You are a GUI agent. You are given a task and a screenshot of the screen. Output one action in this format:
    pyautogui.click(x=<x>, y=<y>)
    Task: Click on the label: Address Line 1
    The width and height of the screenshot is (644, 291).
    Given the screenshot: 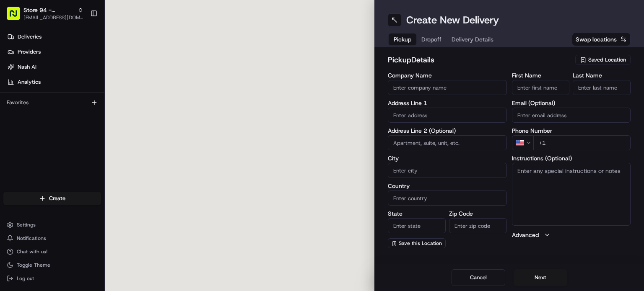 What is the action you would take?
    pyautogui.click(x=447, y=103)
    